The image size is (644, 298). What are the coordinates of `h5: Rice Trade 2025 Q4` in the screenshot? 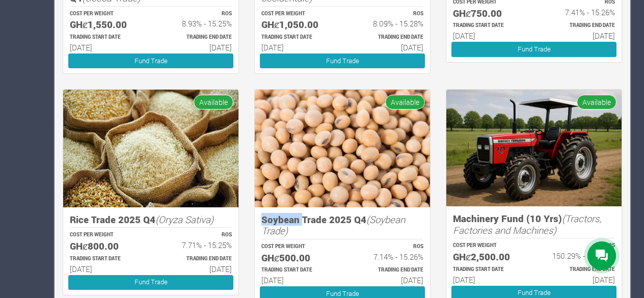 It's located at (151, 219).